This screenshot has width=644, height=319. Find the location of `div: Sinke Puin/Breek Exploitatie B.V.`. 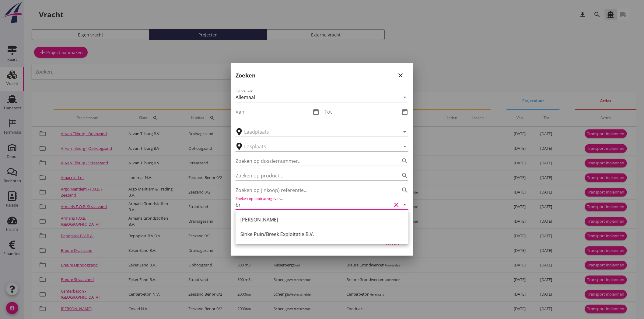

div: Sinke Puin/Breek Exploitatie B.V. is located at coordinates (322, 234).